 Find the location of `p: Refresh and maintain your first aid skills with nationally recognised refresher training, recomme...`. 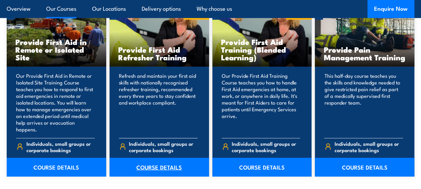

p: Refresh and maintain your first aid skills with nationally recognised refresher training, recomme... is located at coordinates (158, 102).